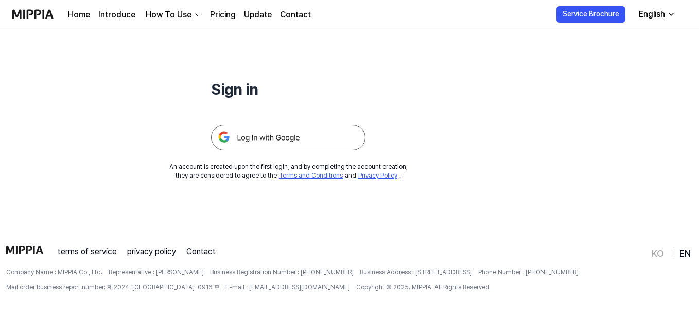 The image size is (699, 333). Describe the element at coordinates (223, 15) in the screenshot. I see `a: Pricing` at that location.